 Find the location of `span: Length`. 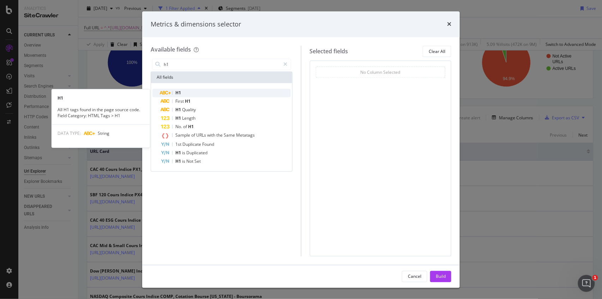

span: Length is located at coordinates (189, 118).